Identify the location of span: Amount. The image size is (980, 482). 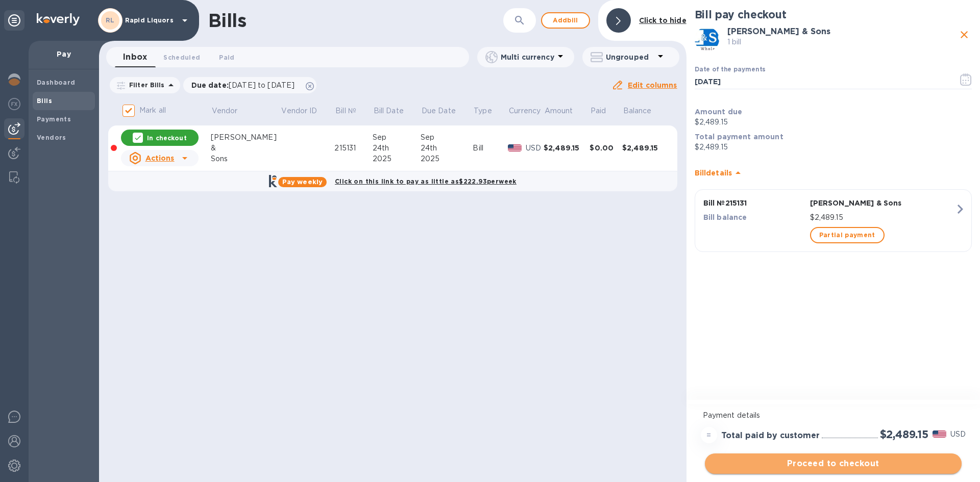
(566, 111).